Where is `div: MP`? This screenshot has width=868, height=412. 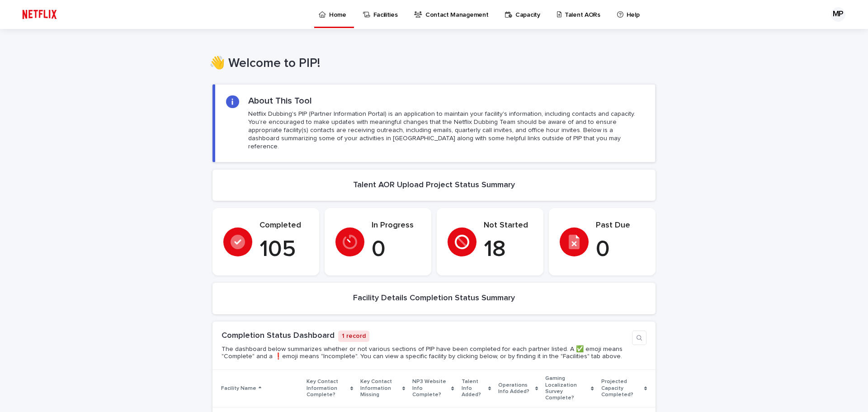
div: MP is located at coordinates (838, 14).